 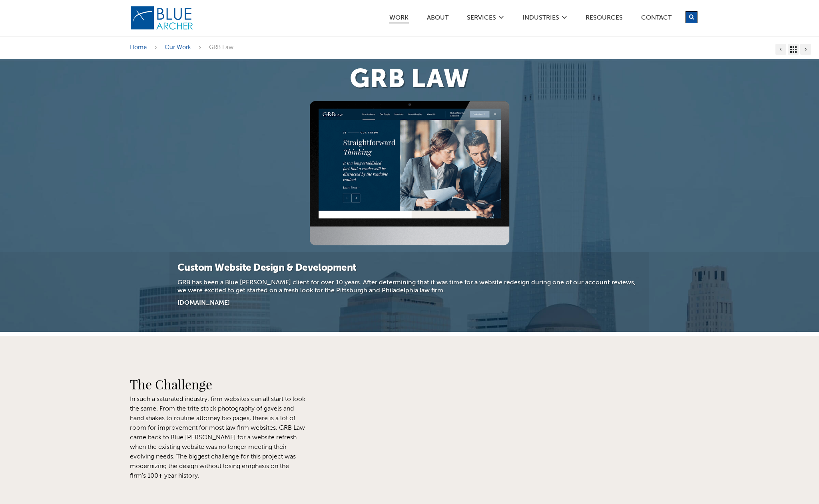 What do you see at coordinates (410, 80) in the screenshot?
I see `h1: GRB Law` at bounding box center [410, 80].